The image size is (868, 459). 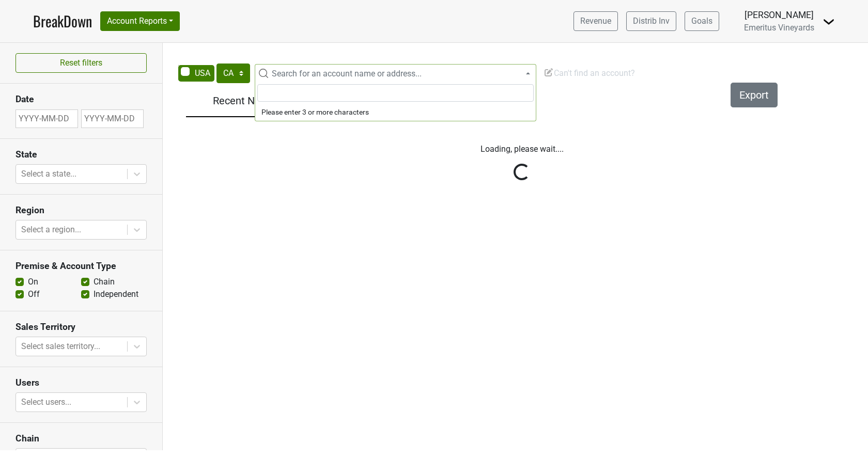 I want to click on p: Loading, please wait...., so click(x=522, y=149).